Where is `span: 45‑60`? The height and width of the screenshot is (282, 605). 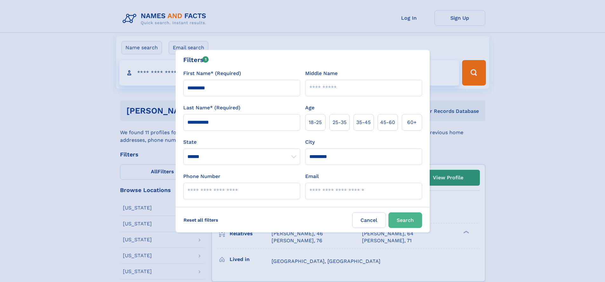
span: 45‑60 is located at coordinates (388, 122).